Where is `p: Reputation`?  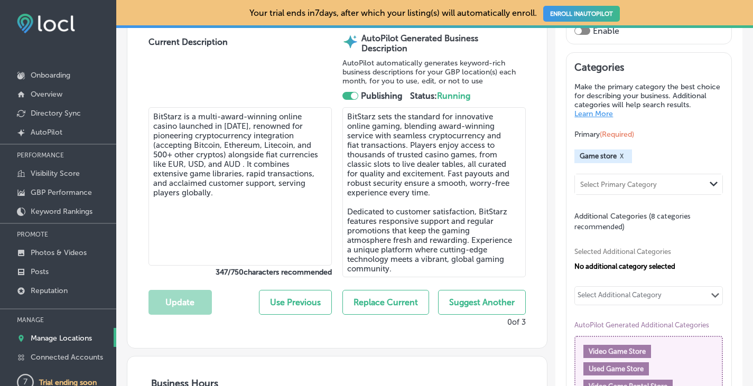 p: Reputation is located at coordinates (49, 291).